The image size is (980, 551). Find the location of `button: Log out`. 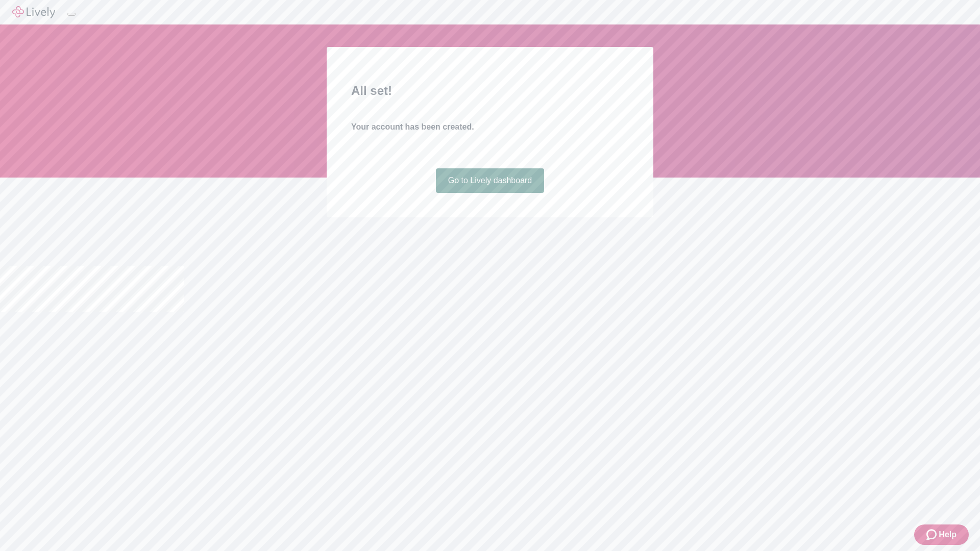

button: Log out is located at coordinates (72, 14).